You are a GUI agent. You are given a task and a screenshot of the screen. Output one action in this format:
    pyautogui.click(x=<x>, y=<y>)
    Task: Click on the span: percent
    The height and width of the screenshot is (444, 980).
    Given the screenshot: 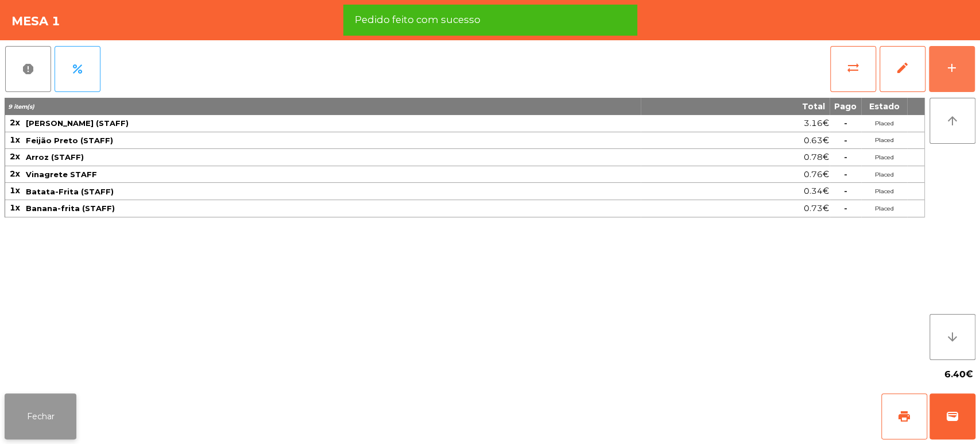 What is the action you would take?
    pyautogui.click(x=77, y=69)
    